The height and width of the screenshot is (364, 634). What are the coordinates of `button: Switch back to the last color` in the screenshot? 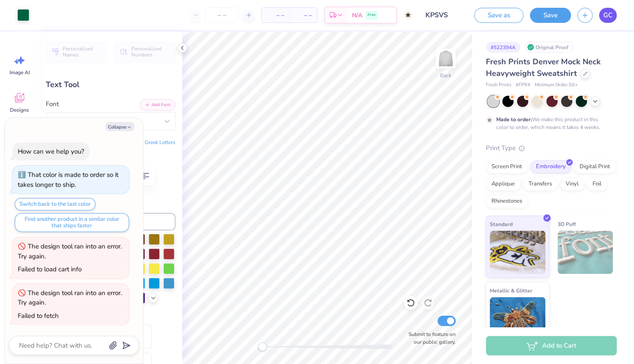 It's located at (55, 204).